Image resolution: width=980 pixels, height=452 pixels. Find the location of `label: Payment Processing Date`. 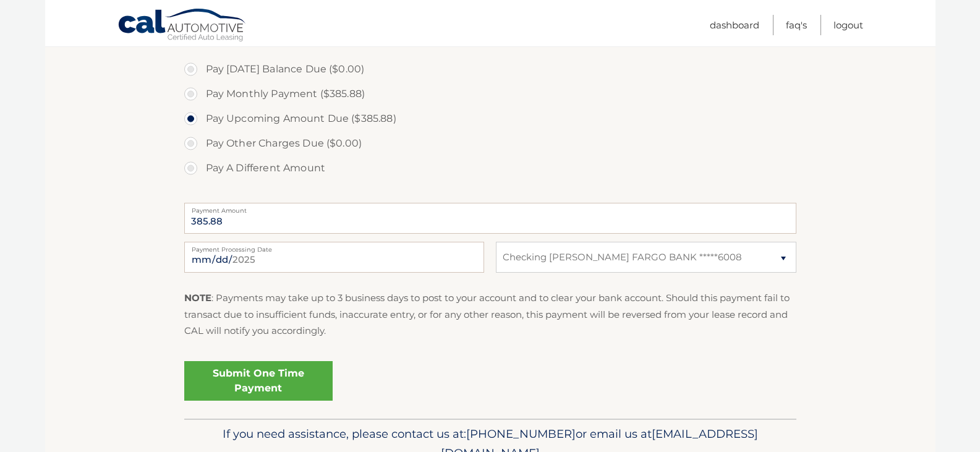

label: Payment Processing Date is located at coordinates (334, 247).